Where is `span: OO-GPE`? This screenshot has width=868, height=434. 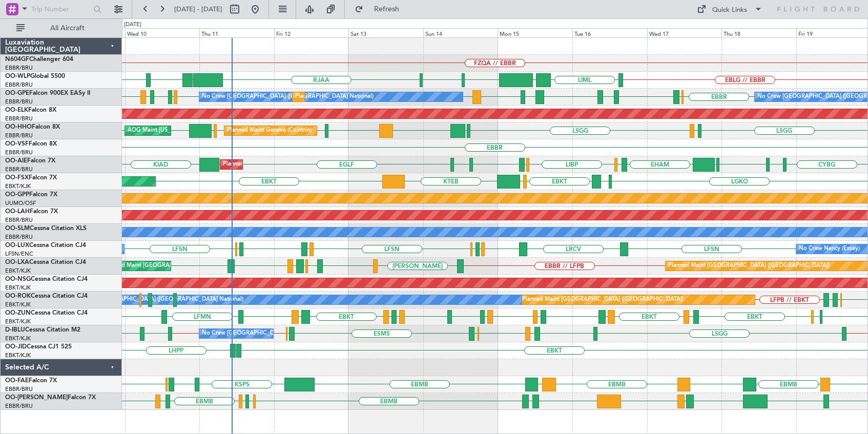 span: OO-GPE is located at coordinates (17, 93).